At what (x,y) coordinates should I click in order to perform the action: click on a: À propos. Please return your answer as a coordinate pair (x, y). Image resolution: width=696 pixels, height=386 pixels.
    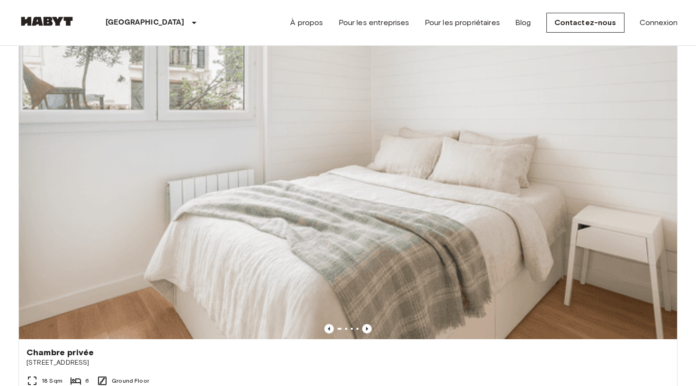
    Looking at the image, I should click on (306, 23).